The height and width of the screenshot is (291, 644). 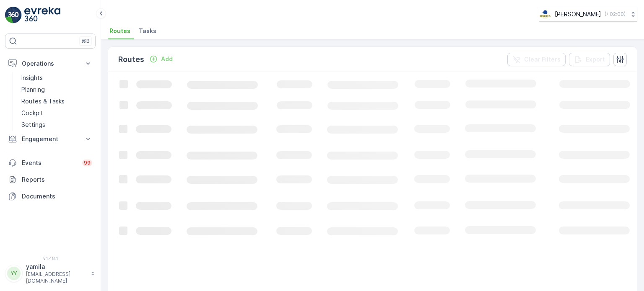 What do you see at coordinates (14, 273) in the screenshot?
I see `div: YY` at bounding box center [14, 273].